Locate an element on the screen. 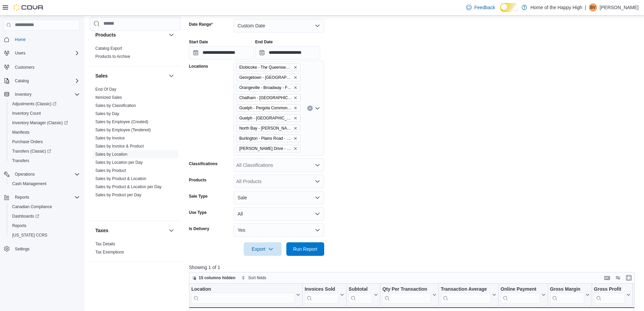 This screenshot has height=311, width=644. span: Washington CCRS is located at coordinates (45, 236).